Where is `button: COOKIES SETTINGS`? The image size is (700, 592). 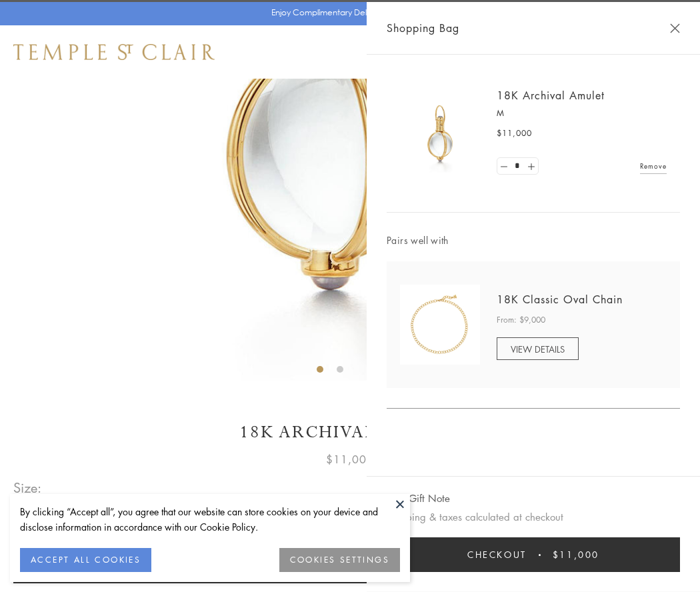
button: COOKIES SETTINGS is located at coordinates (339, 560).